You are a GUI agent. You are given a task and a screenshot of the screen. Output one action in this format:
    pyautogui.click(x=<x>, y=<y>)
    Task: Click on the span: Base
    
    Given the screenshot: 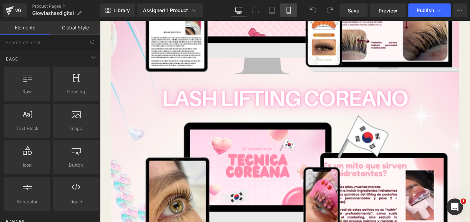 What is the action you would take?
    pyautogui.click(x=12, y=59)
    